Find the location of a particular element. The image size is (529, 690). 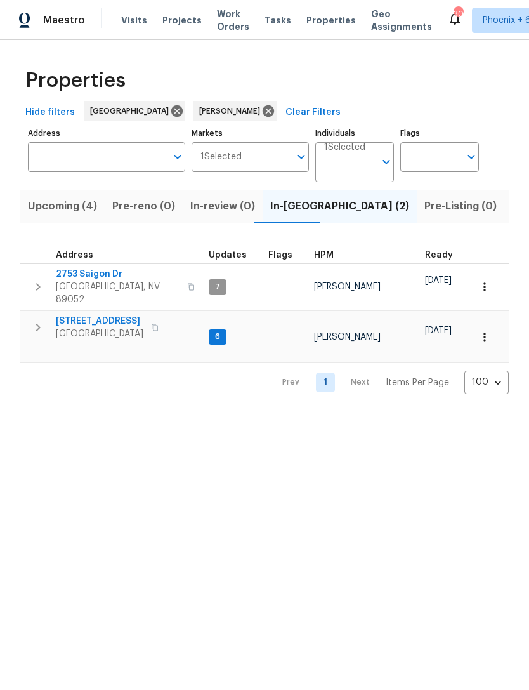

span: 6 is located at coordinates (218, 336).